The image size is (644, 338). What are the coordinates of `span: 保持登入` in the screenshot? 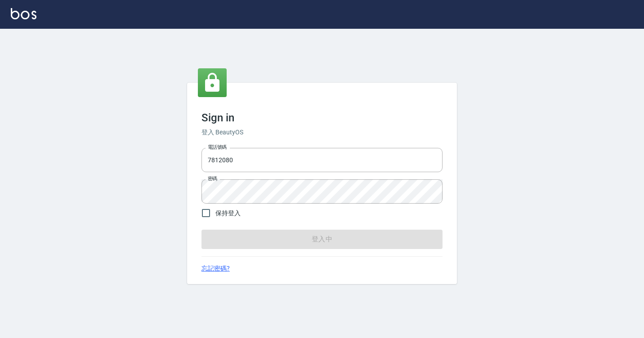 It's located at (228, 213).